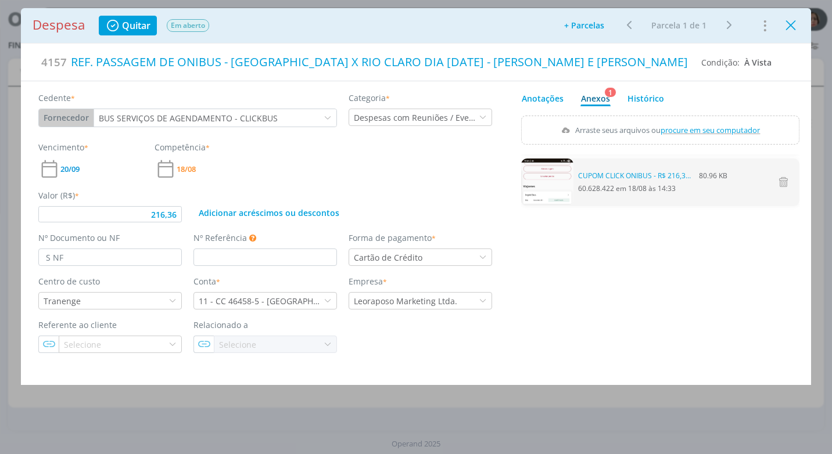 This screenshot has height=454, width=832. What do you see at coordinates (645, 96) in the screenshot?
I see `a: Histórico` at bounding box center [645, 96].